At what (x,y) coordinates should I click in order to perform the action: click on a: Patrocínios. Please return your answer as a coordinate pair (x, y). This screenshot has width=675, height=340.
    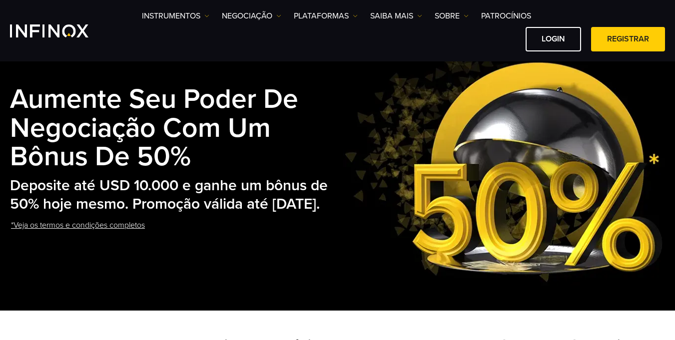
    Looking at the image, I should click on (506, 16).